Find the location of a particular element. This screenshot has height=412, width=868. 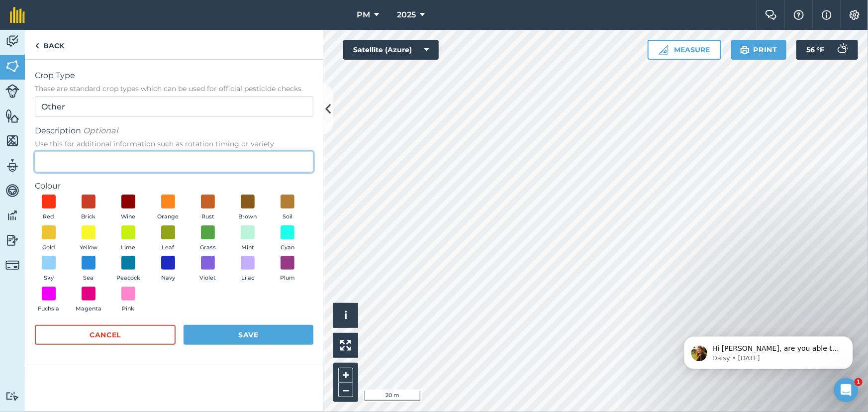

span: Red is located at coordinates (49, 217).